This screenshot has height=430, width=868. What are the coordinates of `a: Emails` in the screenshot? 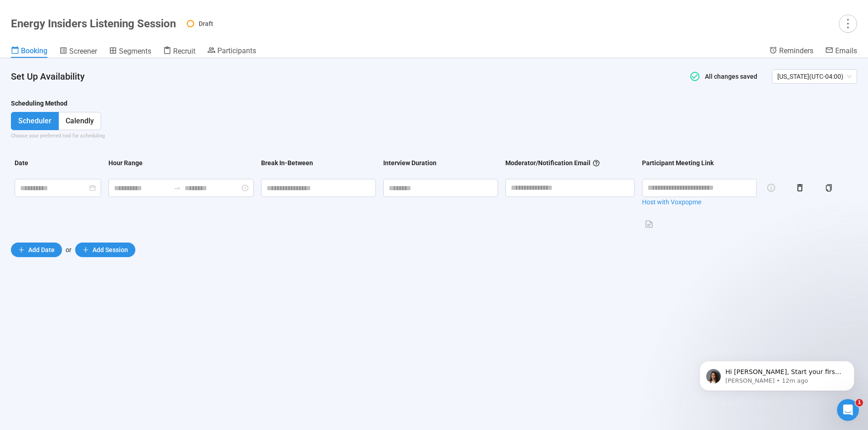 It's located at (841, 51).